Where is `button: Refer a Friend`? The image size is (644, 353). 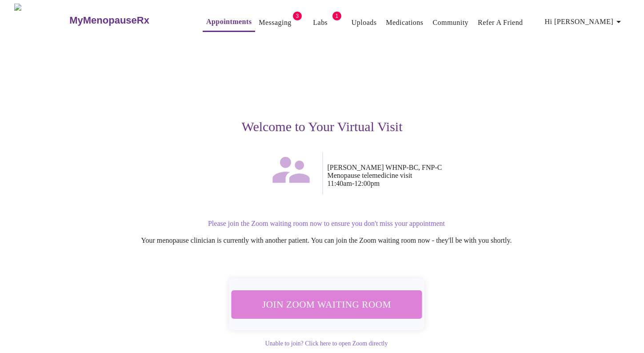
button: Refer a Friend is located at coordinates (500, 23).